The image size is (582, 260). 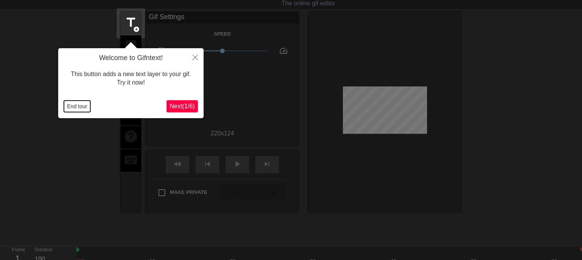 What do you see at coordinates (195, 57) in the screenshot?
I see `button: Close` at bounding box center [195, 57].